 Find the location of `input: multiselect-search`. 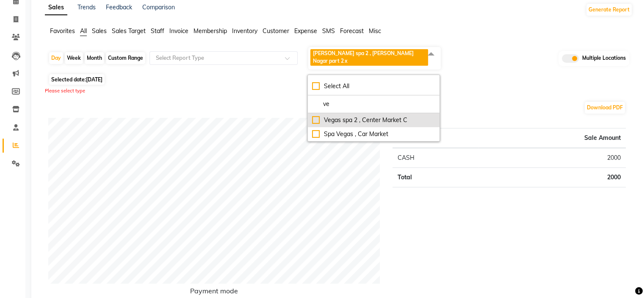

input: multiselect-search is located at coordinates (374, 104).